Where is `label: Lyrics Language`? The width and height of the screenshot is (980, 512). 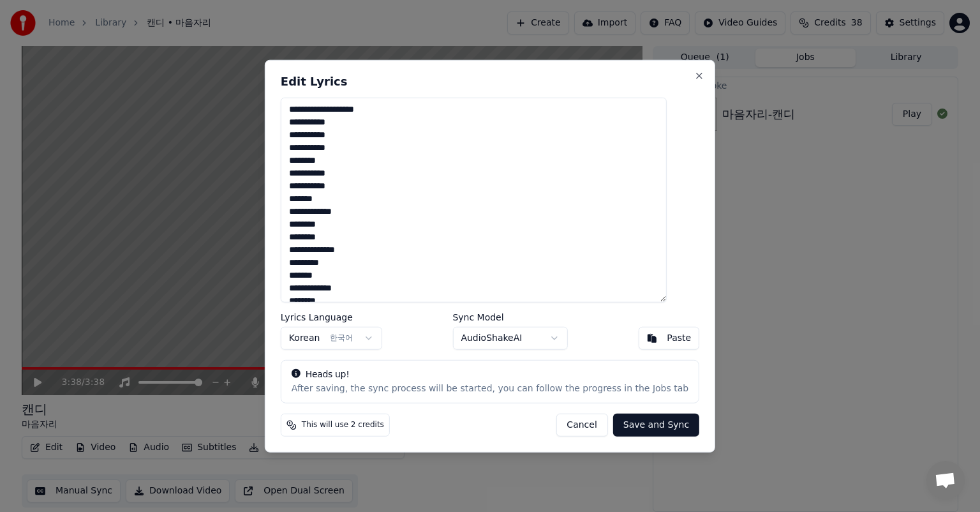
label: Lyrics Language is located at coordinates (331, 317).